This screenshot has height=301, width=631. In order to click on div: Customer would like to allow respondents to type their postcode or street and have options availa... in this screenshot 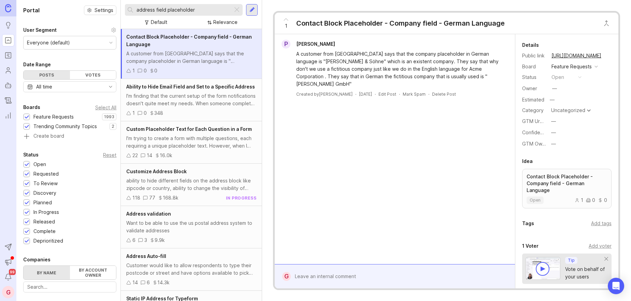, I will do `click(191, 269)`.